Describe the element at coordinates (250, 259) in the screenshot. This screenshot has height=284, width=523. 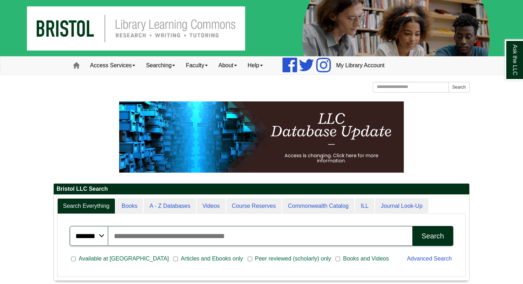
I see `input: Peer reviewed (scholarly) only` at that location.